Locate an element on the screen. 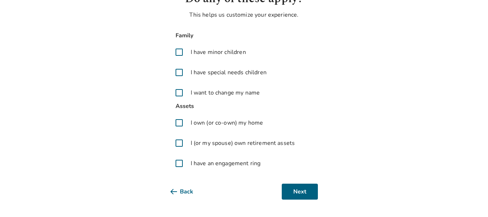 The image size is (488, 217). span: I (or my spouse) own retirement assets is located at coordinates (243, 143).